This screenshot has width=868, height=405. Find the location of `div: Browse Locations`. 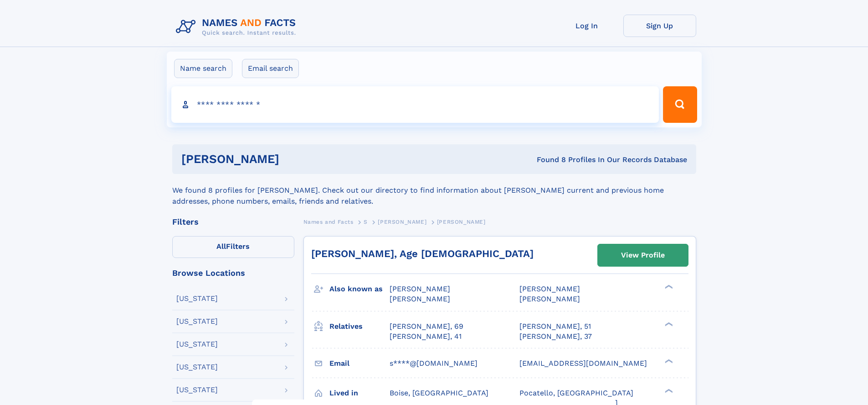

div: Browse Locations is located at coordinates (234, 273).